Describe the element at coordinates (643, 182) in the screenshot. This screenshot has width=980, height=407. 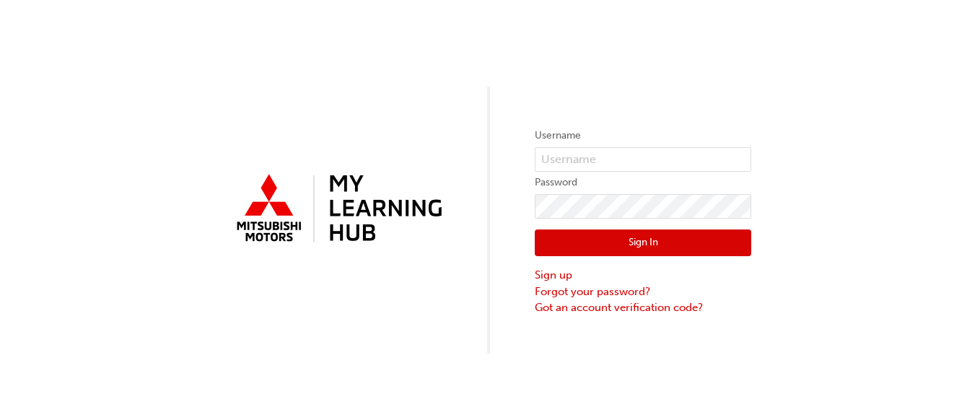
I see `label: Password` at that location.